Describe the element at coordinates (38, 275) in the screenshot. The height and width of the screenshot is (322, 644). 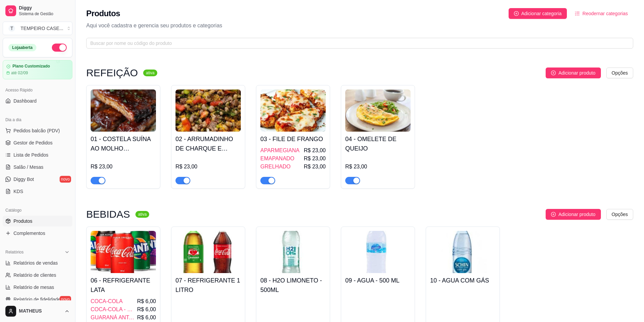
I see `a: Relatório de clientes` at that location.